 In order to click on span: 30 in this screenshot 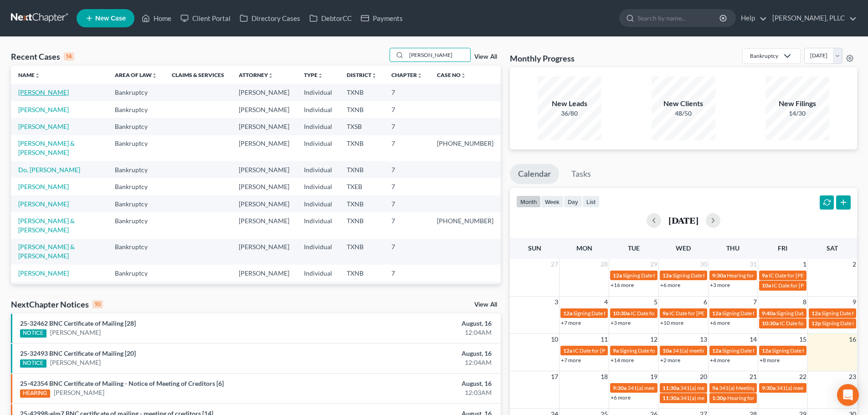, I will do `click(704, 264)`.